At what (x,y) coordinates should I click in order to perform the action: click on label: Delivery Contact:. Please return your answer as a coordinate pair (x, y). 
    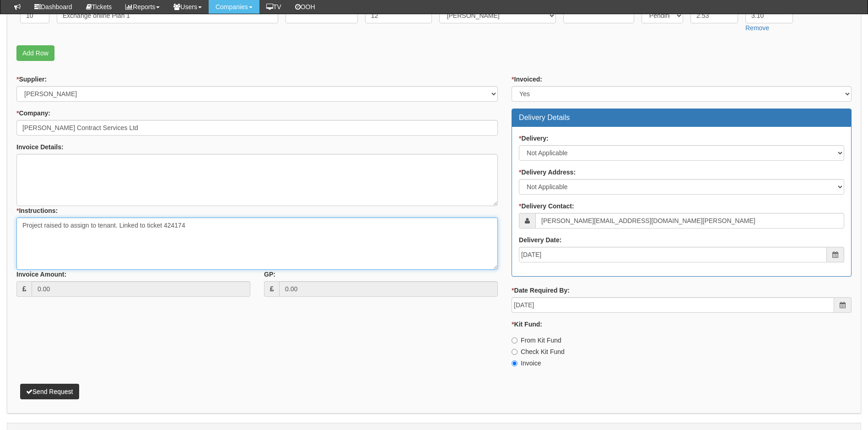
    Looking at the image, I should click on (546, 206).